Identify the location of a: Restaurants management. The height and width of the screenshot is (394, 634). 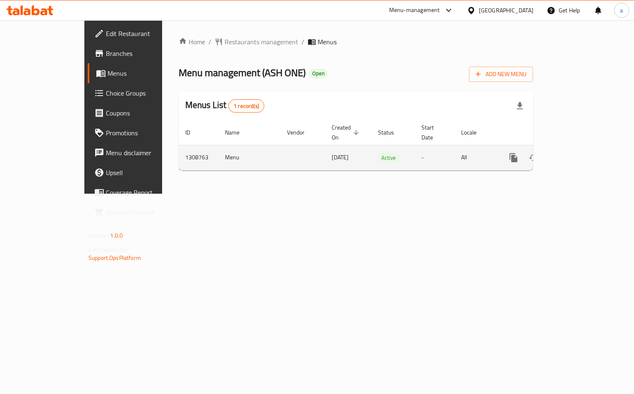
(256, 42).